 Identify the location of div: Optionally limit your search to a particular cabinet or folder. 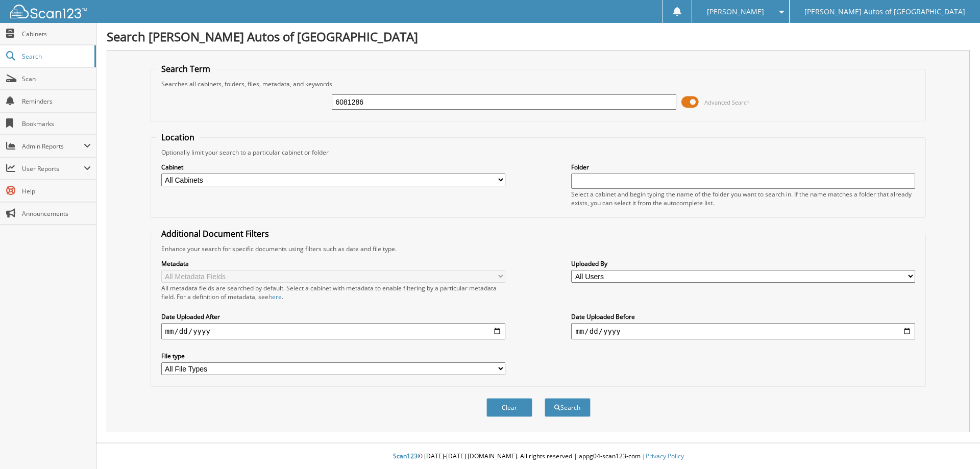
(538, 152).